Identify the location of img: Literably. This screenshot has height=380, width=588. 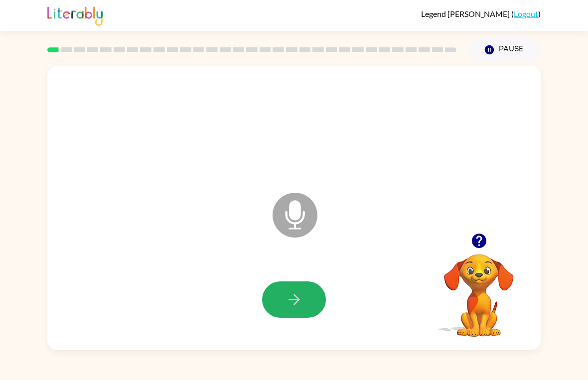
(75, 15).